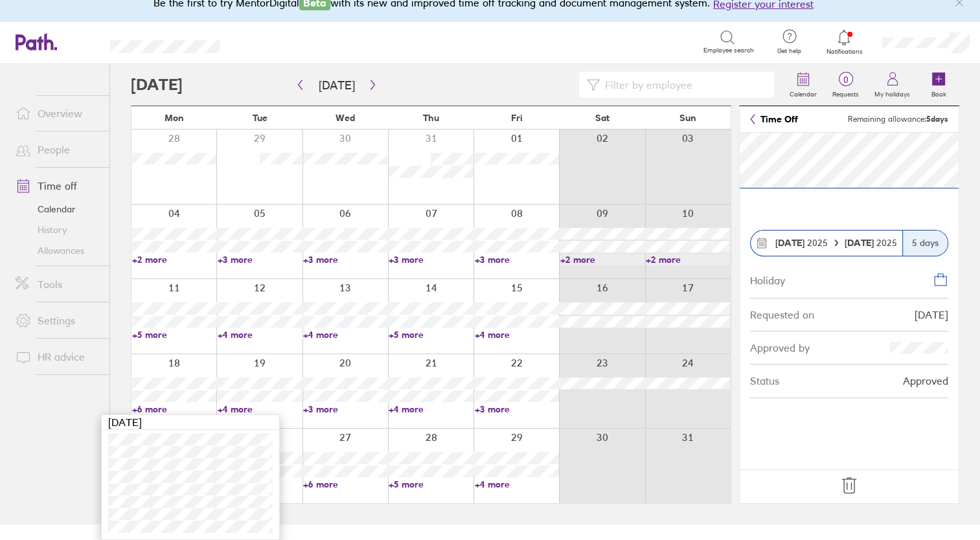  Describe the element at coordinates (774, 119) in the screenshot. I see `a: Time Off` at that location.